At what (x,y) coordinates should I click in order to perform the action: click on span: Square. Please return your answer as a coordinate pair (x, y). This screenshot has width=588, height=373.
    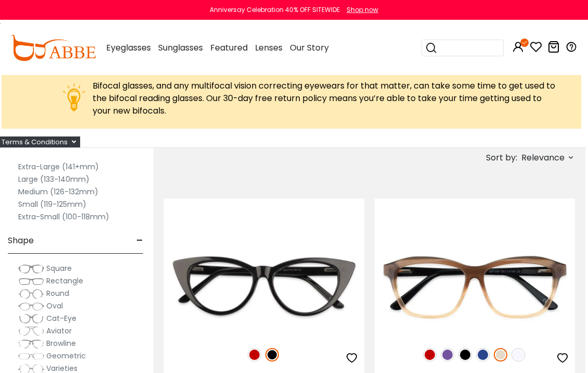
    Looking at the image, I should click on (59, 268).